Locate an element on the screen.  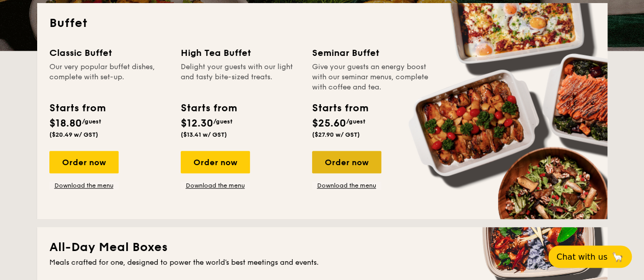
h2: All-Day Meal Boxes is located at coordinates (322, 248).